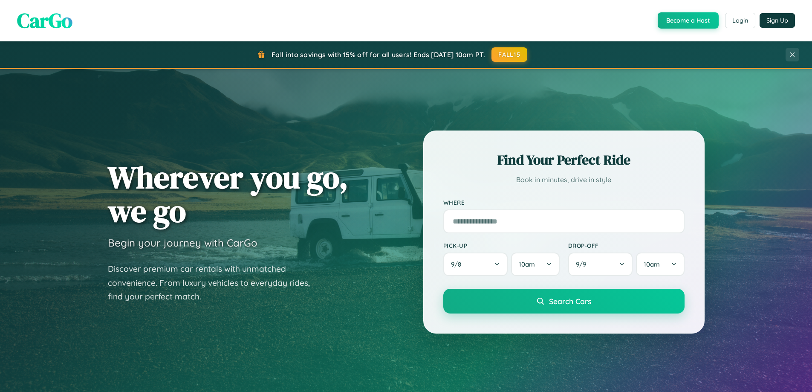  Describe the element at coordinates (476, 264) in the screenshot. I see `button: 9/8` at that location.